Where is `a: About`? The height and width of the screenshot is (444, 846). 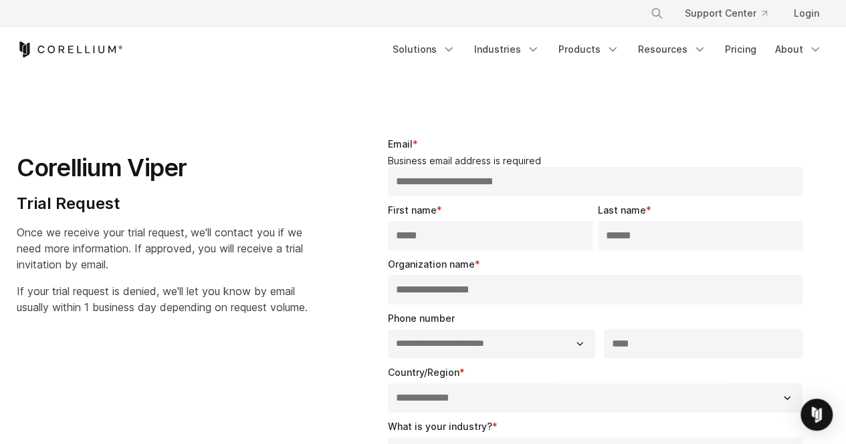
a: About is located at coordinates (798, 49).